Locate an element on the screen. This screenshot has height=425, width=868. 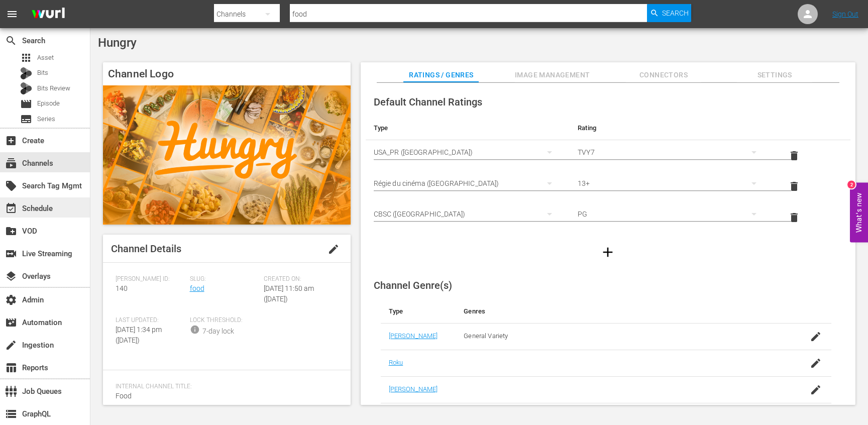
span: info is located at coordinates (195, 329).